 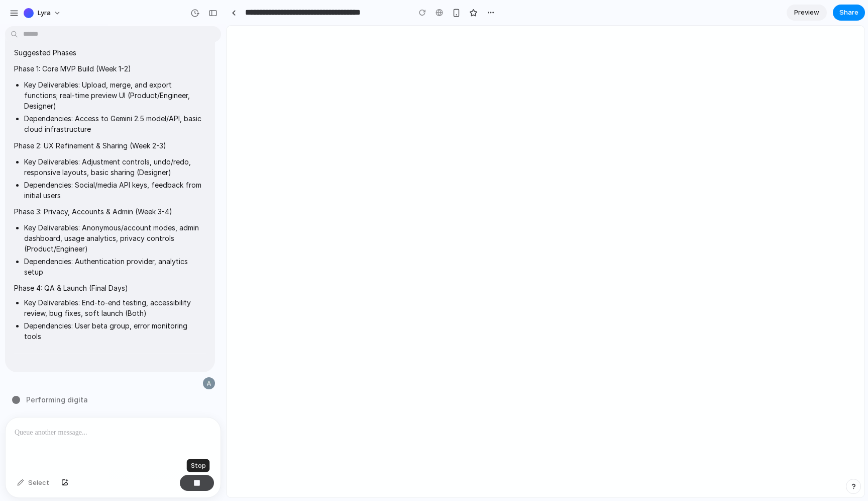 I want to click on p: Dependencies: Social/media API keys, feedback from initial users, so click(x=115, y=190).